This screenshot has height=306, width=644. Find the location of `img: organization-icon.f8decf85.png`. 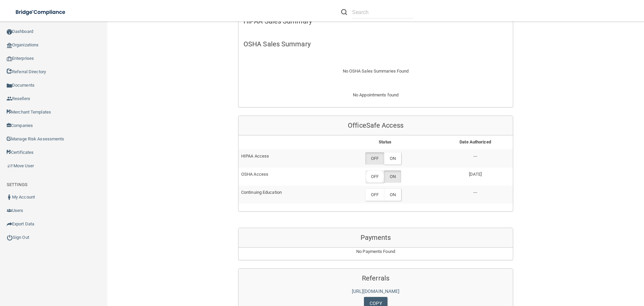

img: organization-icon.f8decf85.png is located at coordinates (9, 45).